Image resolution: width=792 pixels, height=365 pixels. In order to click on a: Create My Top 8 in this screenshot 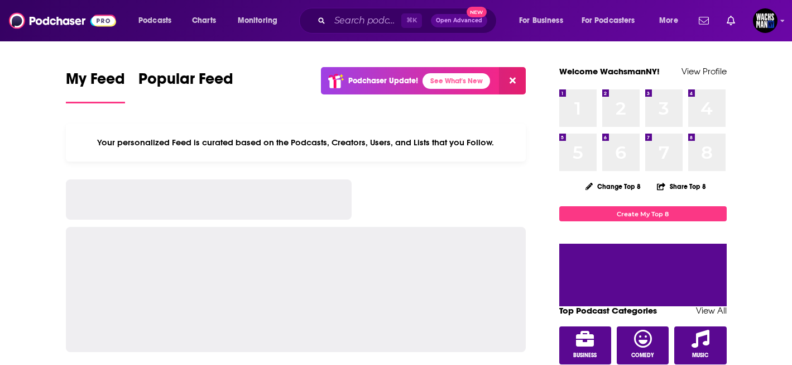, I will do `click(643, 213)`.